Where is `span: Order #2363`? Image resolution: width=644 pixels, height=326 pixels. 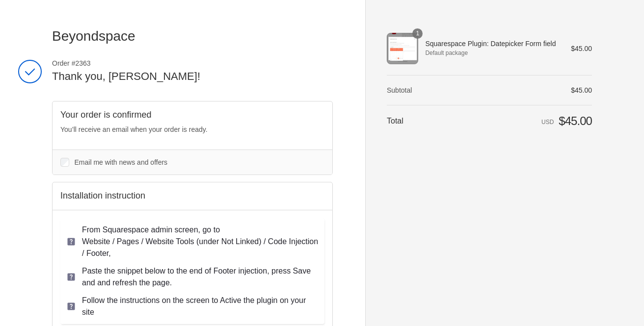
span: Order #2363 is located at coordinates (193, 63).